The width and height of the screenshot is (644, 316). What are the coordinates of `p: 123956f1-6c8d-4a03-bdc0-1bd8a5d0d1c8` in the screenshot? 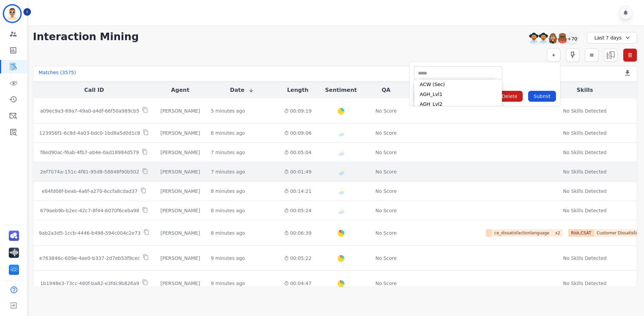 It's located at (89, 133).